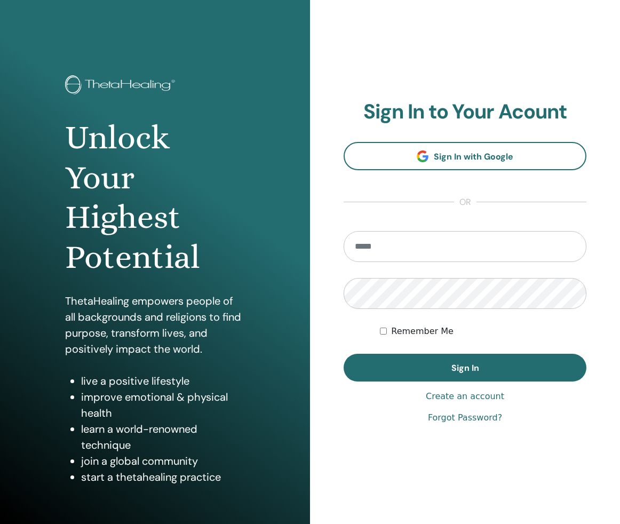  Describe the element at coordinates (465, 418) in the screenshot. I see `a: Forgot Password?` at that location.